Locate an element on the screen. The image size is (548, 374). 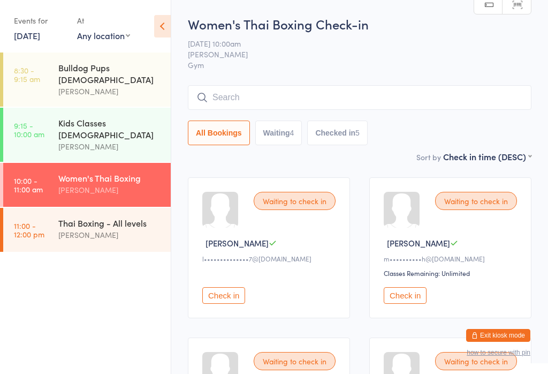
span: Gym is located at coordinates (360, 65).